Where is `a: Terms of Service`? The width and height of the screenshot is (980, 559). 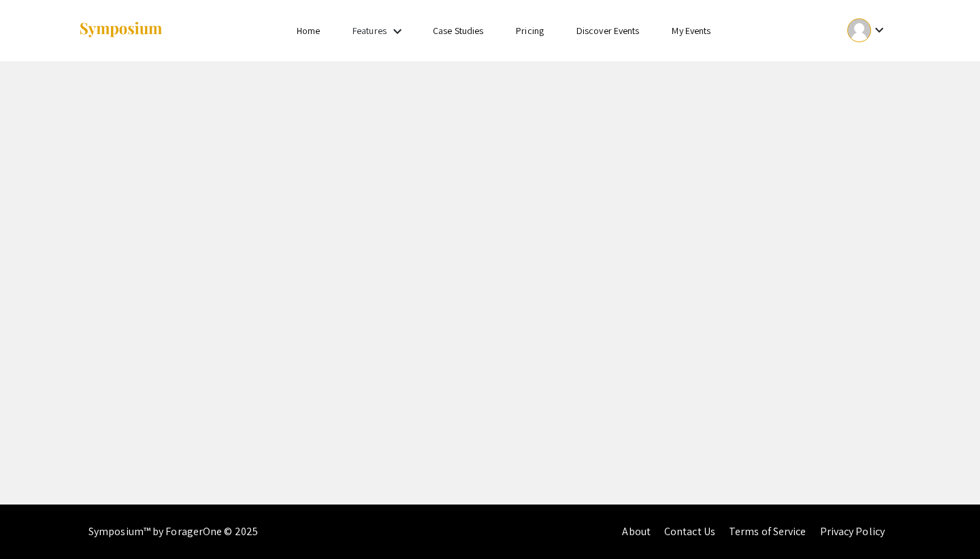
a: Terms of Service is located at coordinates (768, 531).